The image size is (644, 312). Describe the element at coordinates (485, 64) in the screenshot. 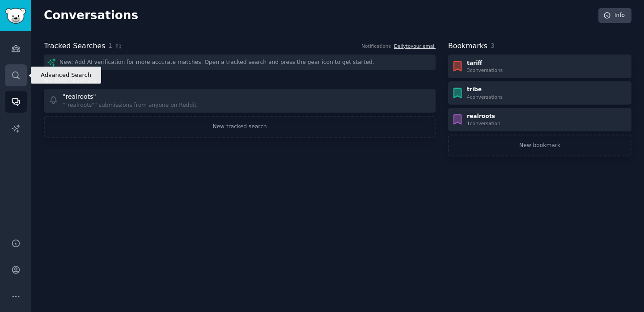

I see `div: tariff` at that location.